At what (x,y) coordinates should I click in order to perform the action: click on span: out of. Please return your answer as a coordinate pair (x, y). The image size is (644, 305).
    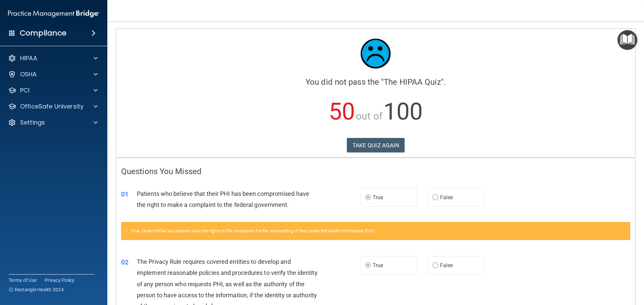
    Looking at the image, I should click on (369, 116).